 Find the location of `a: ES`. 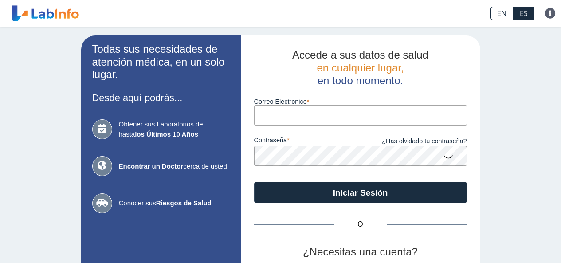

a: ES is located at coordinates (523, 13).